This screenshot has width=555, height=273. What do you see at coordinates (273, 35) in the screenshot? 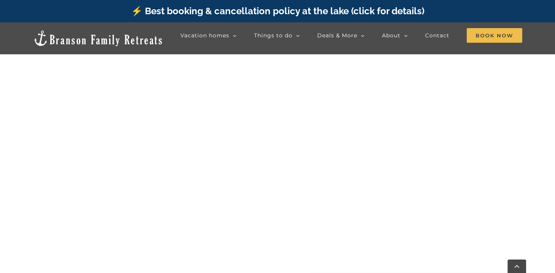
I see `span: Things to do` at bounding box center [273, 35].